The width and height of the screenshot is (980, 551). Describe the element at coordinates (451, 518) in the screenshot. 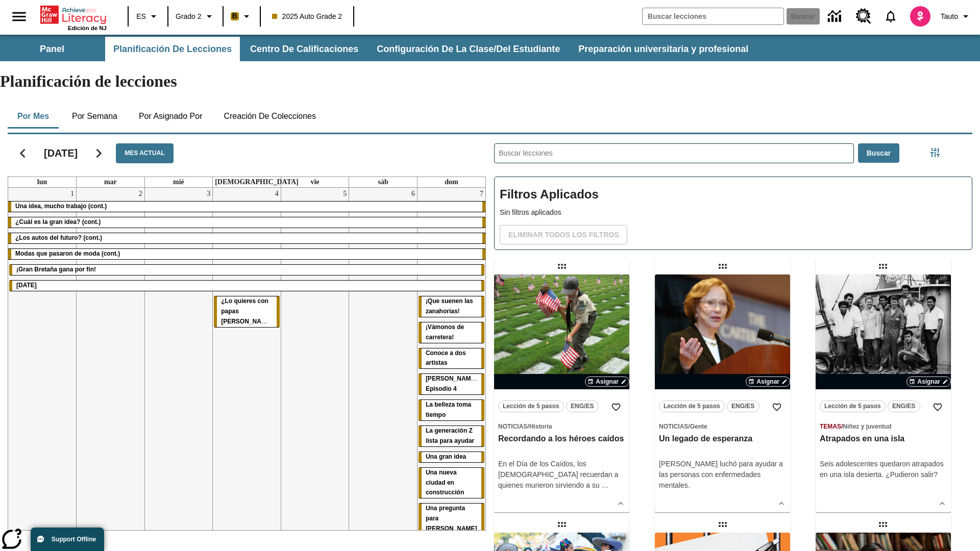

I see `div: Una pregunta para Joplin` at that location.